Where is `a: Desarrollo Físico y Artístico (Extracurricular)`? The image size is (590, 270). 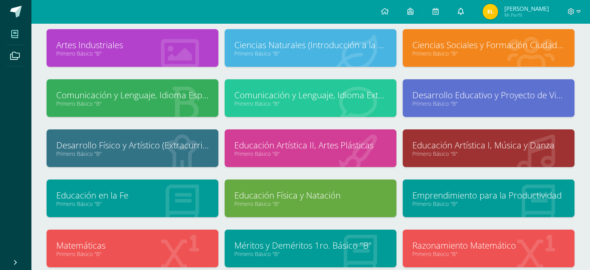
a: Desarrollo Físico y Artístico (Extracurricular) is located at coordinates (132, 145).